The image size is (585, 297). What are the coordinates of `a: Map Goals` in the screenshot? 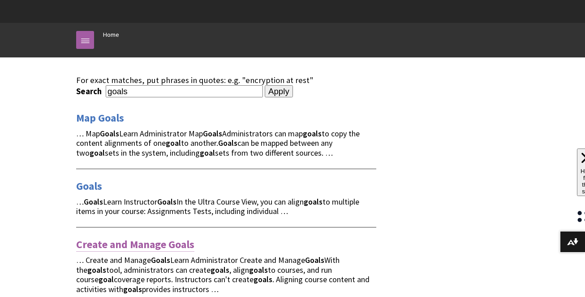 It's located at (100, 118).